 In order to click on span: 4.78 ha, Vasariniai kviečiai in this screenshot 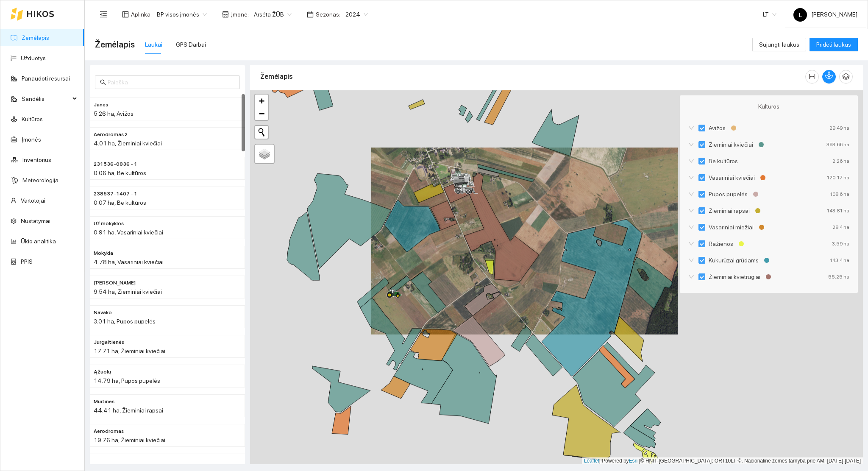, I will do `click(128, 262)`.